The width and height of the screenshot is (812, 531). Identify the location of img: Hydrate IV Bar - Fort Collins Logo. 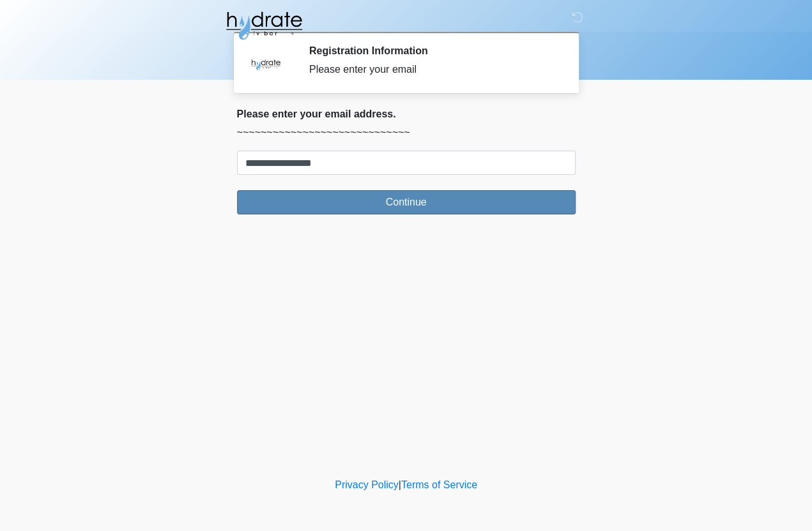
(264, 26).